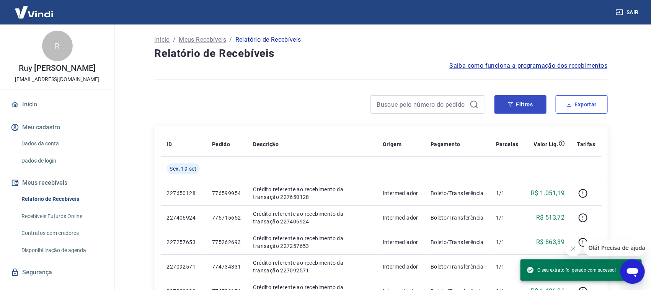  Describe the element at coordinates (169, 144) in the screenshot. I see `p: ID` at that location.